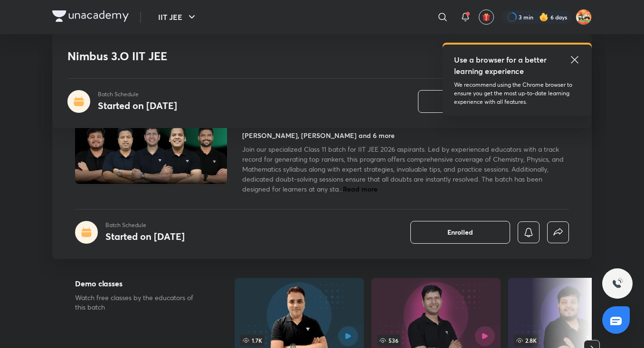 The width and height of the screenshot is (644, 348). Describe the element at coordinates (584, 17) in the screenshot. I see `img: Aniket Kumar Barnwal` at that location.